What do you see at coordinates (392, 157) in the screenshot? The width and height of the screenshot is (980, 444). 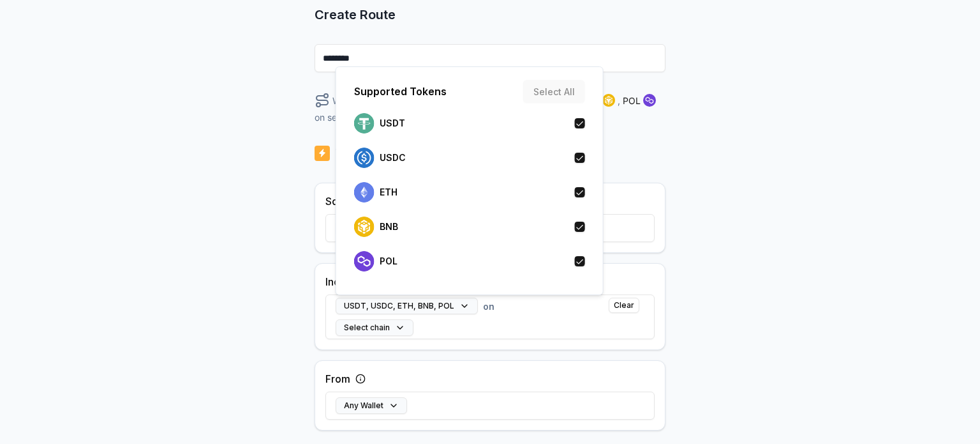 I see `p: USDC` at bounding box center [392, 157].